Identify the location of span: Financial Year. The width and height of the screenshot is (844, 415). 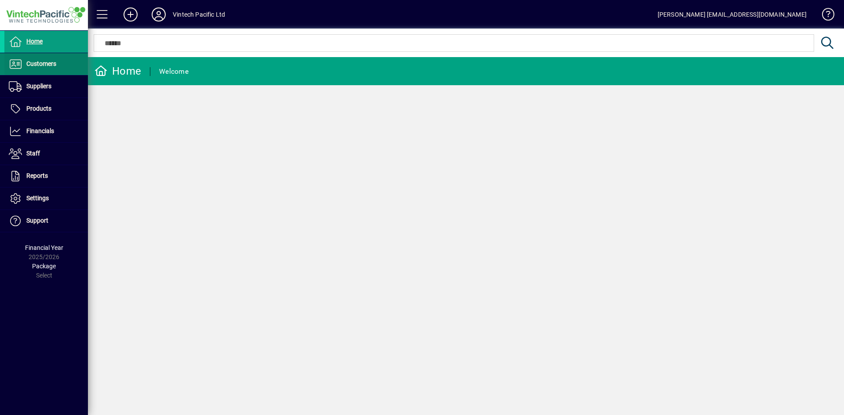
(44, 248).